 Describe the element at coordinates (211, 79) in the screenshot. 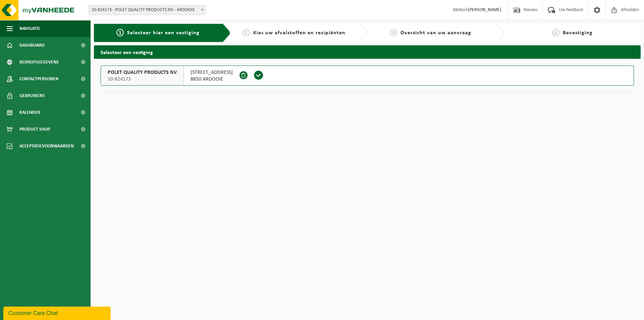

I see `span: 8850 ARDOOIE` at that location.